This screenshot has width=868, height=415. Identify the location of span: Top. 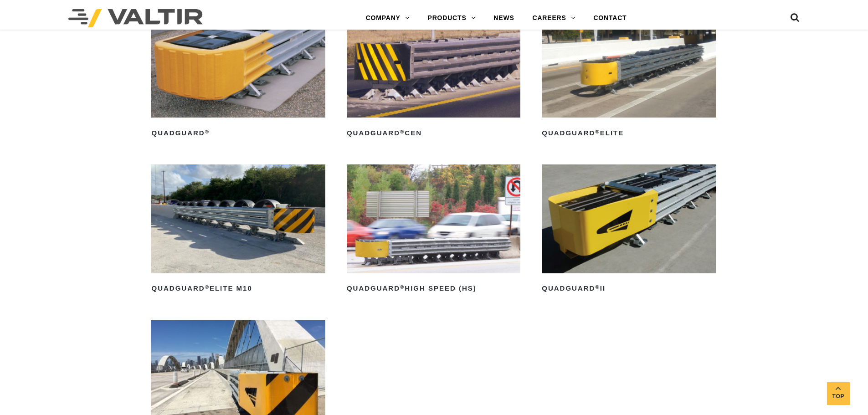
(839, 396).